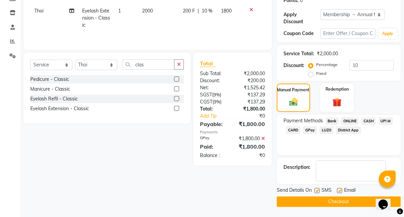 This screenshot has height=217, width=404. Describe the element at coordinates (294, 190) in the screenshot. I see `span: Send Details On` at that location.